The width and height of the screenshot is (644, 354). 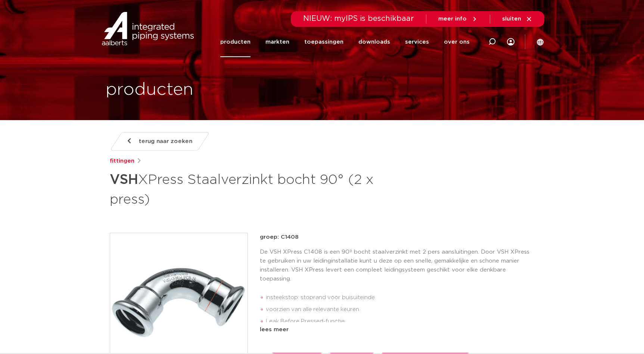 I want to click on a: toepassingen, so click(x=324, y=42).